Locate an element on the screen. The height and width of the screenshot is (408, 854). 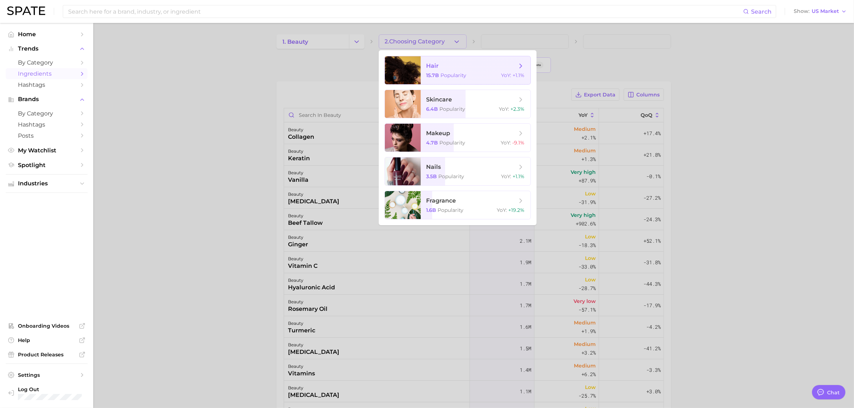
span: 3.5b is located at coordinates (432, 176).